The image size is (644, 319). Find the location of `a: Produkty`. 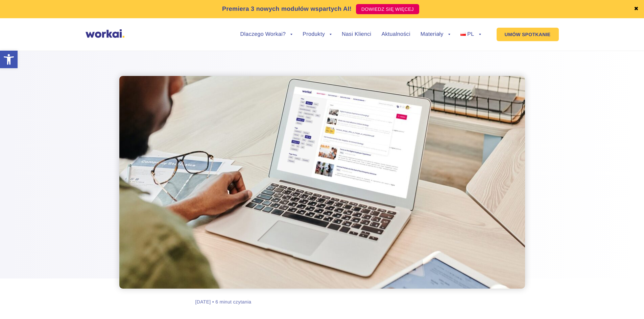

a: Produkty is located at coordinates (317, 35).